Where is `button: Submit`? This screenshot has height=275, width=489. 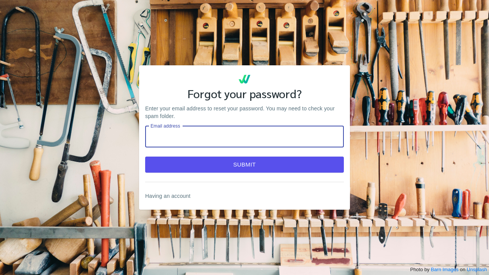
button: Submit is located at coordinates (244, 165).